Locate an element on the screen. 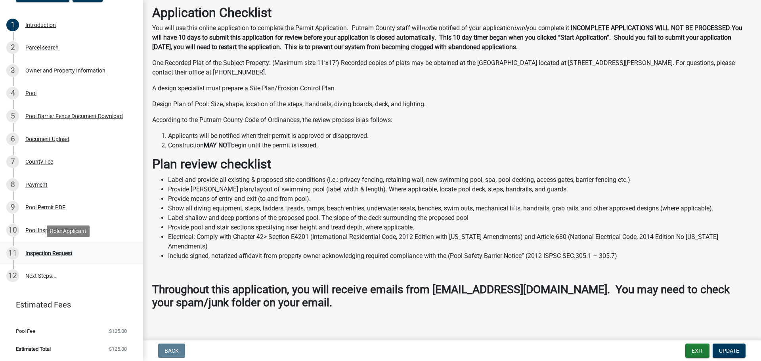 Image resolution: width=761 pixels, height=361 pixels. div: Role: Applicant is located at coordinates (68, 231).